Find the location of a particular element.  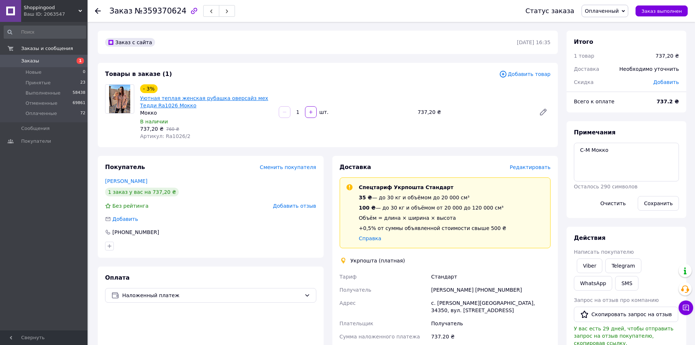

span: Запрос на отзыв про компанию is located at coordinates (616, 300).